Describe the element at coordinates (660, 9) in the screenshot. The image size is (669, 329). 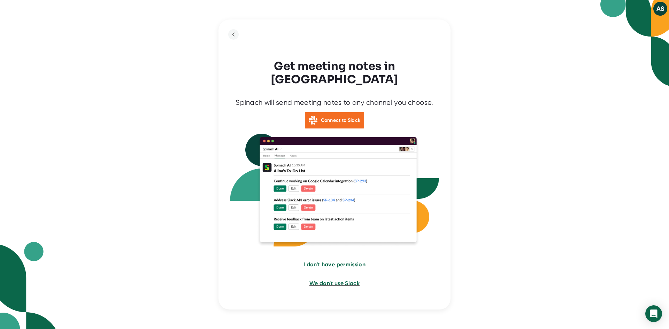
I see `button: AS` at that location.